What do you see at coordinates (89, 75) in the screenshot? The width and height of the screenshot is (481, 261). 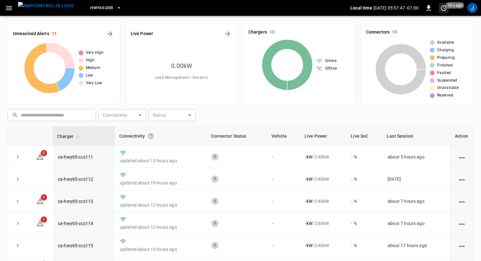 I see `span: Low` at bounding box center [89, 75].